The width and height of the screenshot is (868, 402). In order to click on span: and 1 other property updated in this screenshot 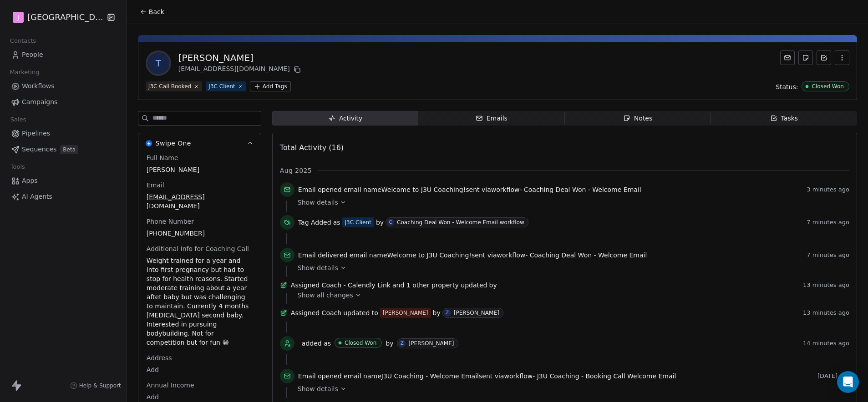, I will do `click(439, 285)`.